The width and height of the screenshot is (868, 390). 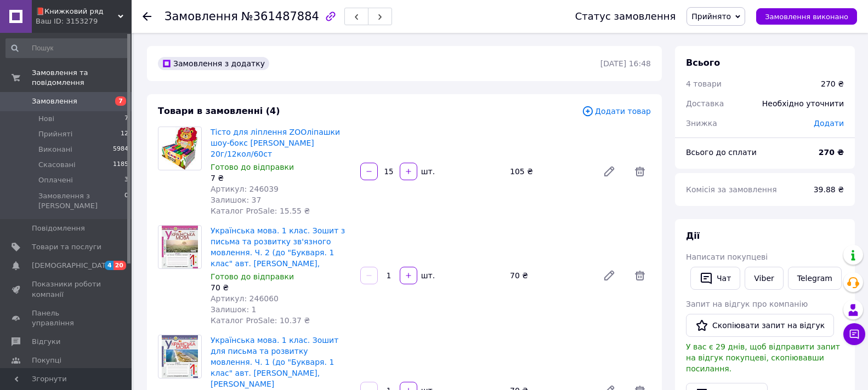 What do you see at coordinates (121, 150) in the screenshot?
I see `span: 5984` at bounding box center [121, 150].